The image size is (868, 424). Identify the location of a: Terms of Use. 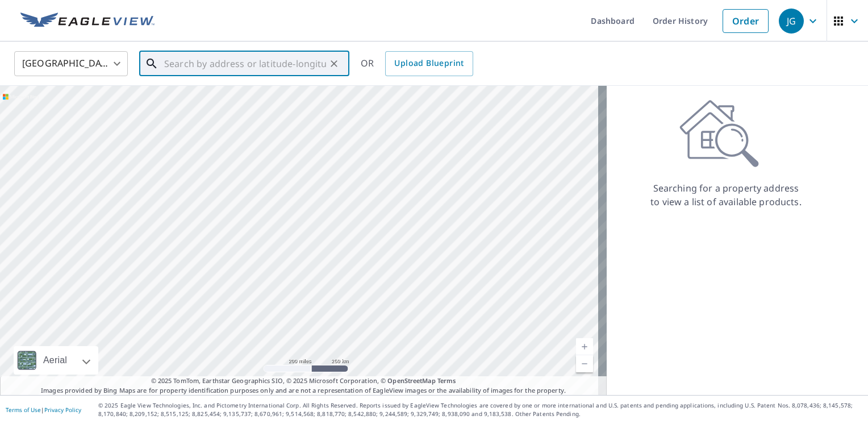
(23, 410).